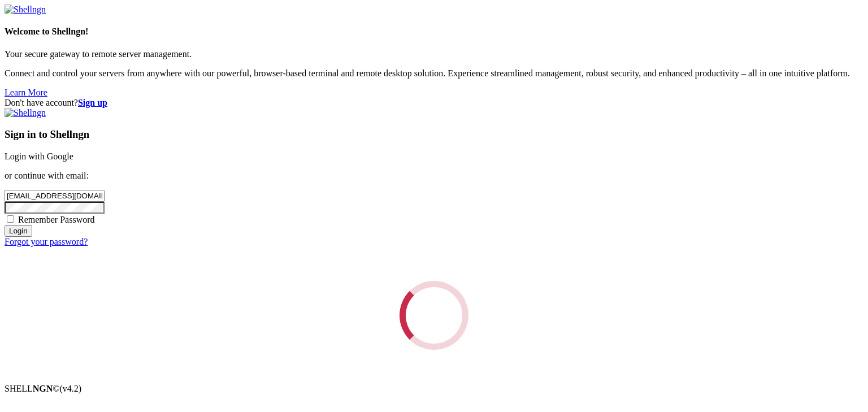 Image resolution: width=868 pixels, height=412 pixels. What do you see at coordinates (93, 102) in the screenshot?
I see `strong: Sign up` at bounding box center [93, 102].